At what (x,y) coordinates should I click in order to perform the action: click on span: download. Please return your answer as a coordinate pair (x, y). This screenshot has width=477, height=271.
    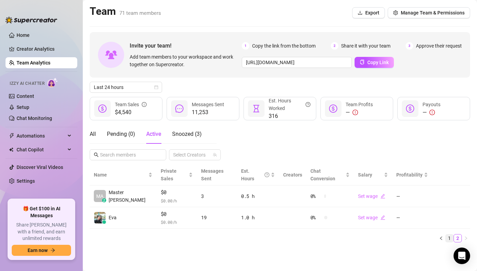
    Looking at the image, I should click on (360, 13).